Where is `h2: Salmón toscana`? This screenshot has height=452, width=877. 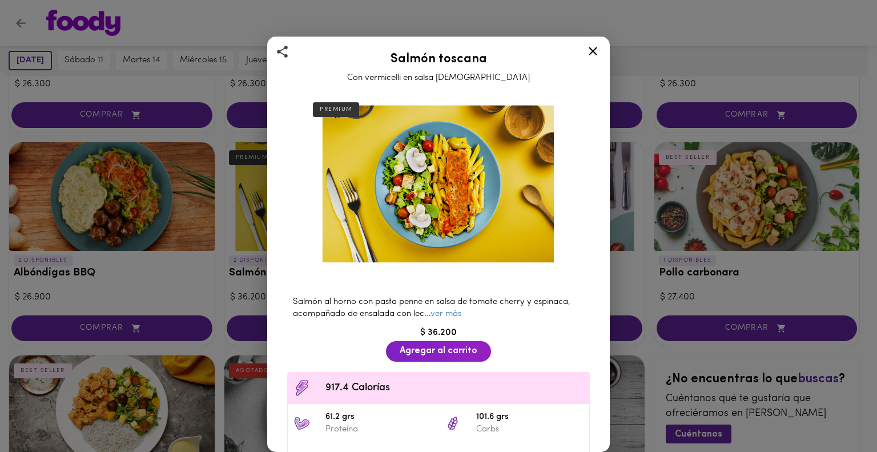 h2: Salmón toscana is located at coordinates (438, 59).